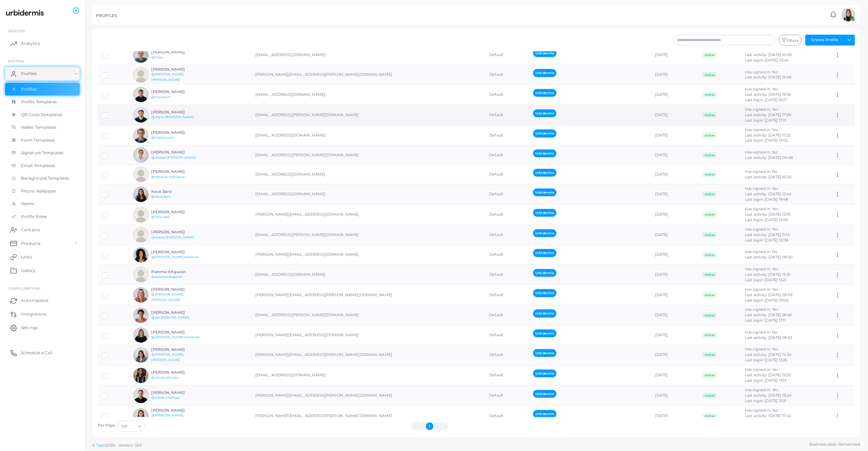 Image resolution: width=868 pixels, height=451 pixels. I want to click on button: Go to page 1, so click(430, 426).